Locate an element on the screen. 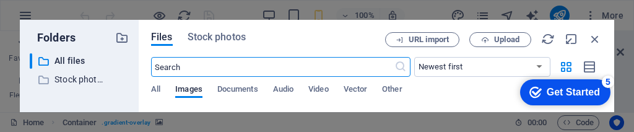 The height and width of the screenshot is (132, 634). i: Close is located at coordinates (595, 39).